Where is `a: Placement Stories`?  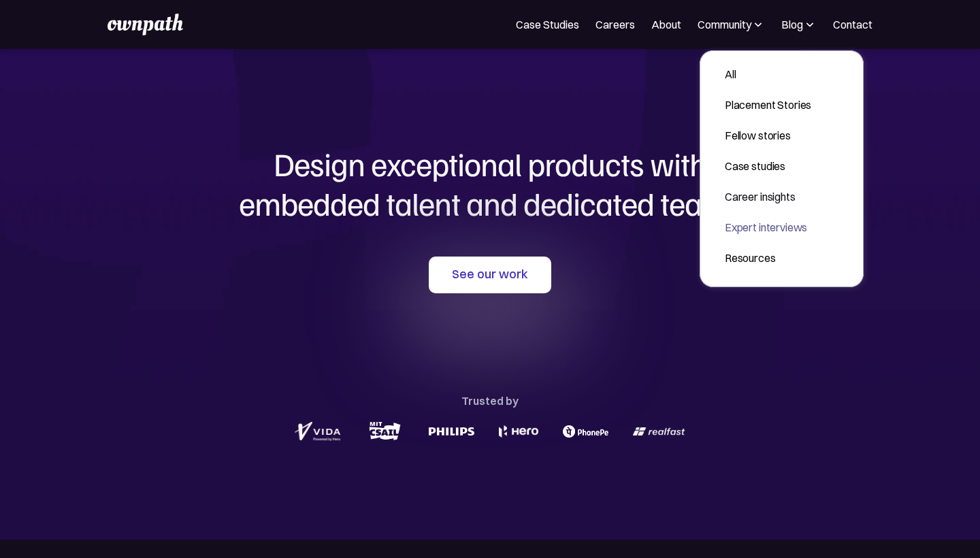 a: Placement Stories is located at coordinates (768, 105).